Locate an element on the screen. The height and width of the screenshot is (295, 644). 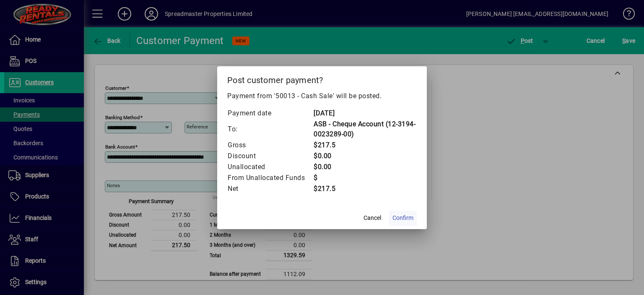
h2: Post customer payment? is located at coordinates (322, 79).